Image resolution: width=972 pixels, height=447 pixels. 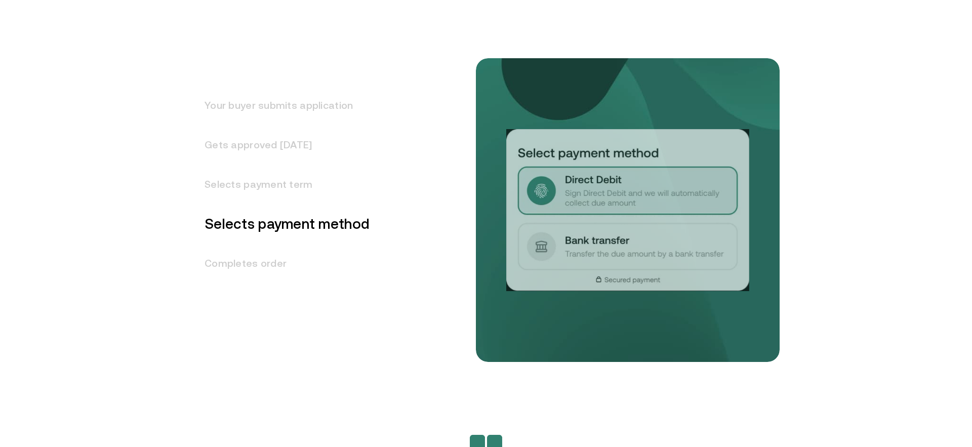 I want to click on h3: Your buyer submits application, so click(x=281, y=105).